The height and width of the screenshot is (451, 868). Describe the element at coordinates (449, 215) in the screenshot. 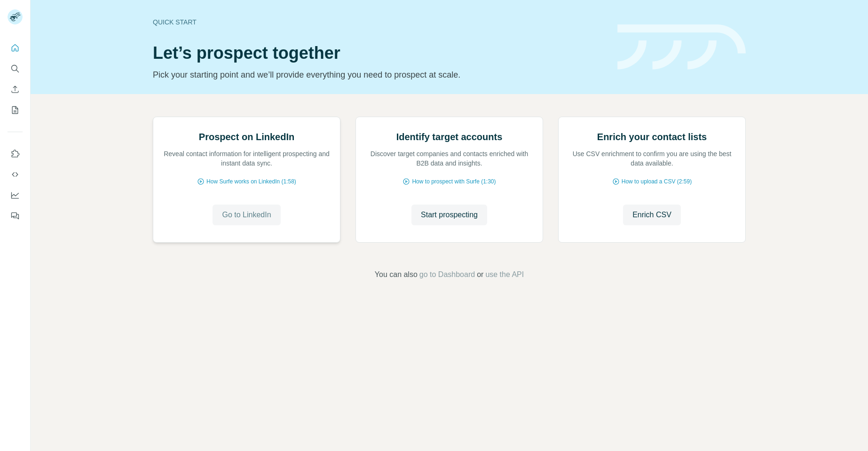

I see `span: Start prospecting` at that location.